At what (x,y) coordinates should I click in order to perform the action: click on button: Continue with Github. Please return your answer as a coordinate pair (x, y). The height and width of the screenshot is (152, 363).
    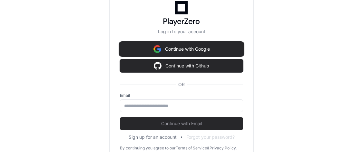
    Looking at the image, I should click on (181, 66).